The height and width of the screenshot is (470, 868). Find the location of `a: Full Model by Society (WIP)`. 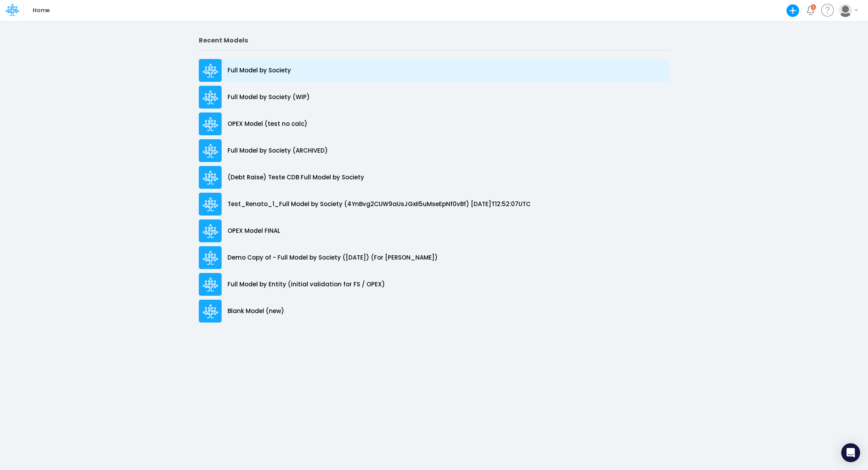

a: Full Model by Society (WIP) is located at coordinates (434, 97).